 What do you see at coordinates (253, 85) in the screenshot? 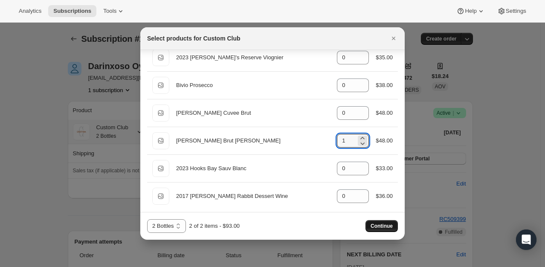
I see `div: Bivio Prosecco` at bounding box center [253, 85].